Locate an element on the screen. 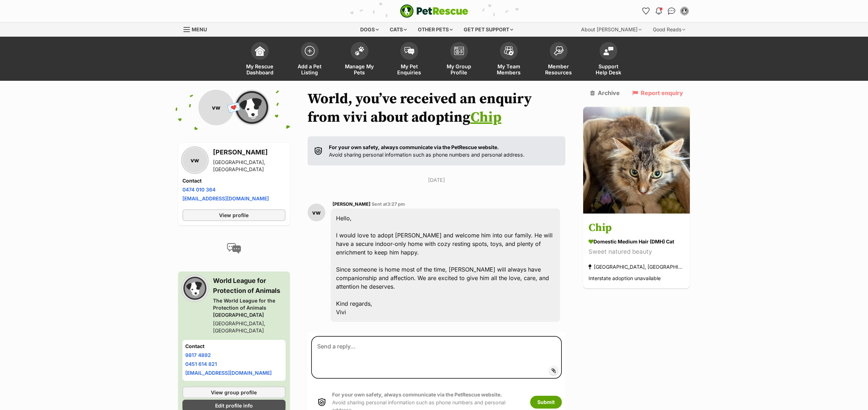 Image resolution: width=868 pixels, height=410 pixels. span: Menu is located at coordinates (199, 29).